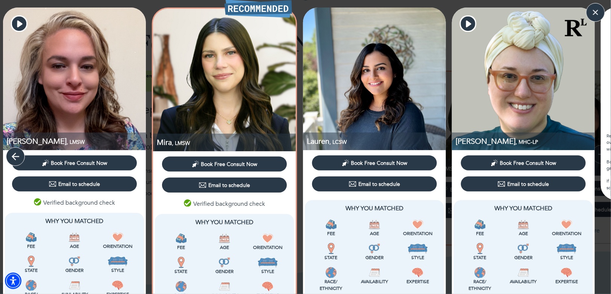 This screenshot has height=294, width=611. What do you see at coordinates (13, 281) in the screenshot?
I see `div: Accessibility Menu` at bounding box center [13, 281].